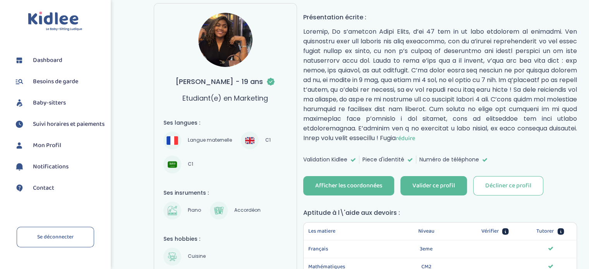 The image size is (589, 269). I want to click on div: Afficher les coordonnées, so click(348, 186).